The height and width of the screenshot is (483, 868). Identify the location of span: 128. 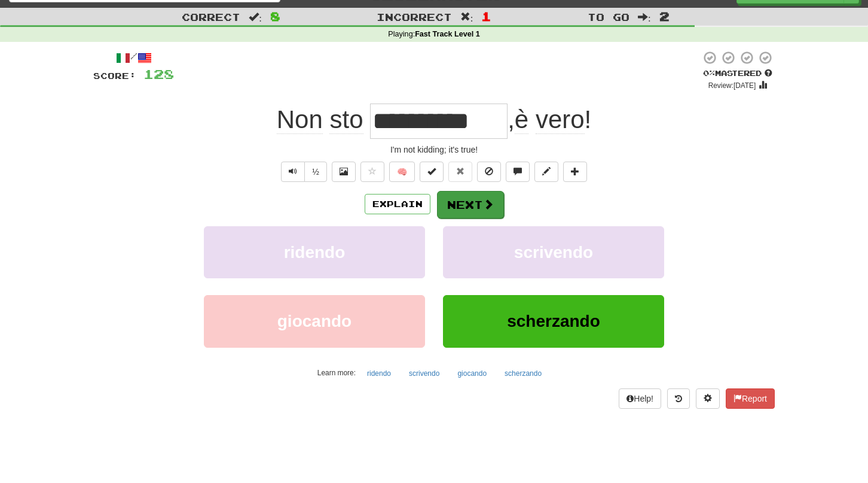
(159, 74).